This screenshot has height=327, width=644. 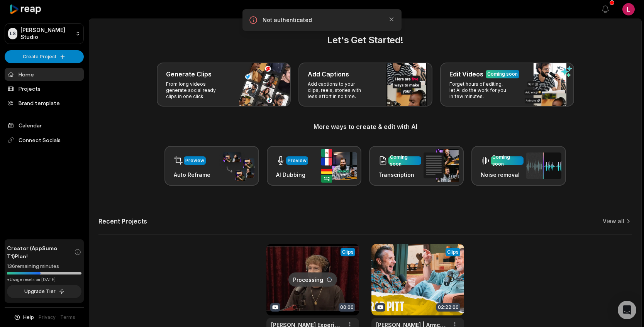 What do you see at coordinates (365, 40) in the screenshot?
I see `h2: Let's Get Started!` at bounding box center [365, 40].